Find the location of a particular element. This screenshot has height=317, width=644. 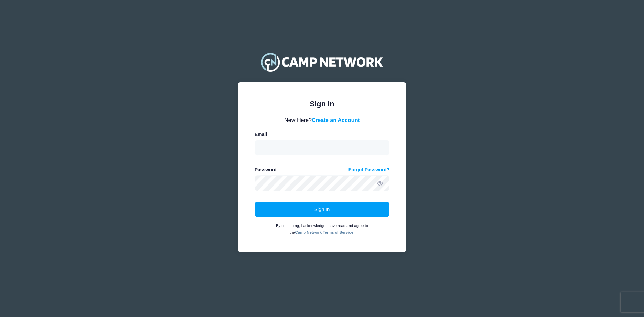

div: New Here? is located at coordinates (322, 120).